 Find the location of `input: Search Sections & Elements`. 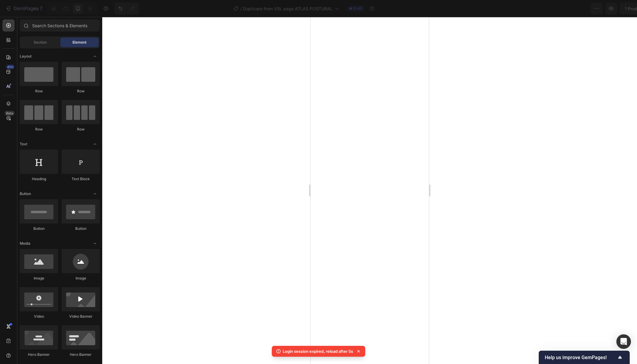

input: Search Sections & Elements is located at coordinates (60, 26).